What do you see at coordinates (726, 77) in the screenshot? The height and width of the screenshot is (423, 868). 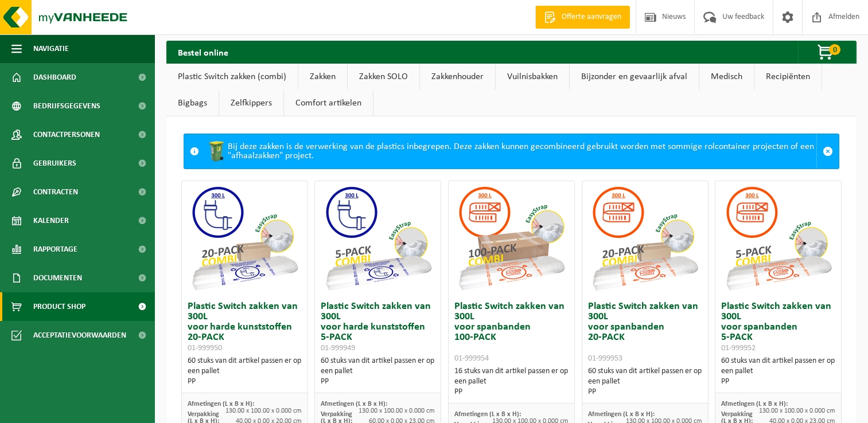 I see `a: Medisch` at bounding box center [726, 77].